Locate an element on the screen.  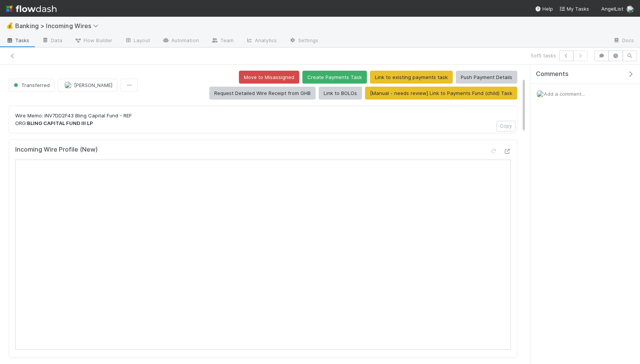
a: Analytics is located at coordinates (261, 41).